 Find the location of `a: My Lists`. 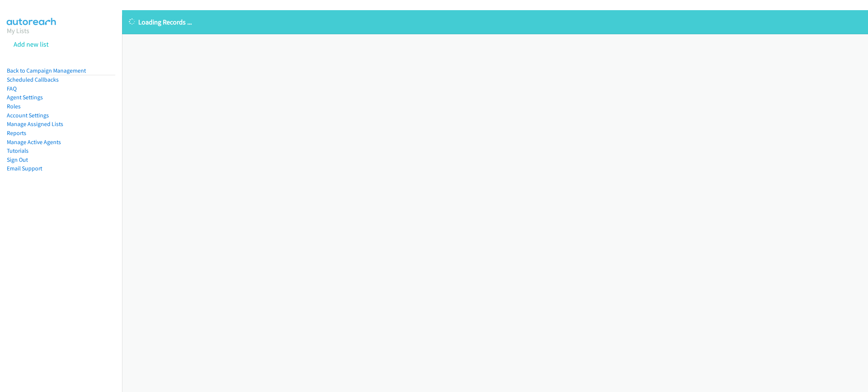

a: My Lists is located at coordinates (18, 31).